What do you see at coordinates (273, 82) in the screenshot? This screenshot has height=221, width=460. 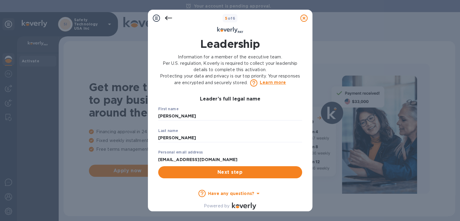 I see `p: Learn more` at bounding box center [273, 82].